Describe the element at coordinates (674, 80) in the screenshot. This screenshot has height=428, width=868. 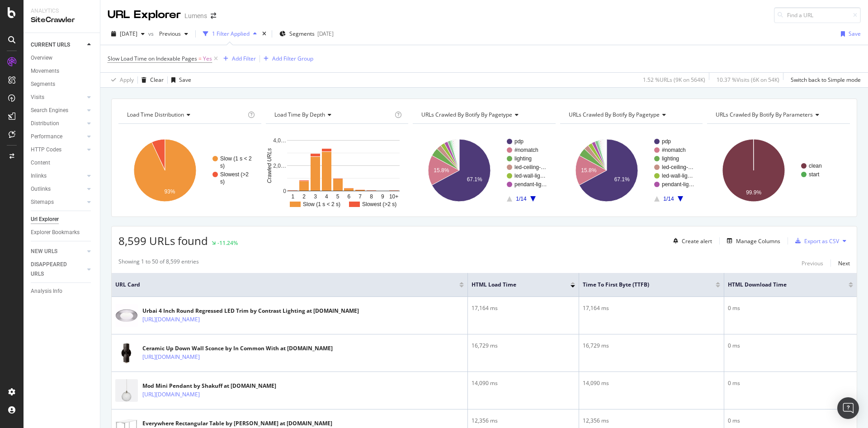
I see `div: 1.52 % URLs ( 9K on 564K )` at that location.